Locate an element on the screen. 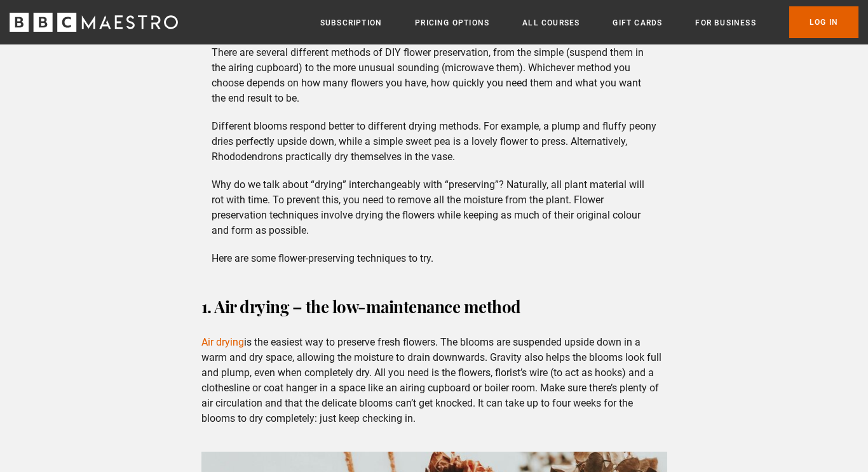  p: Here are some flower-preserving techniques to try. is located at coordinates (434, 258).